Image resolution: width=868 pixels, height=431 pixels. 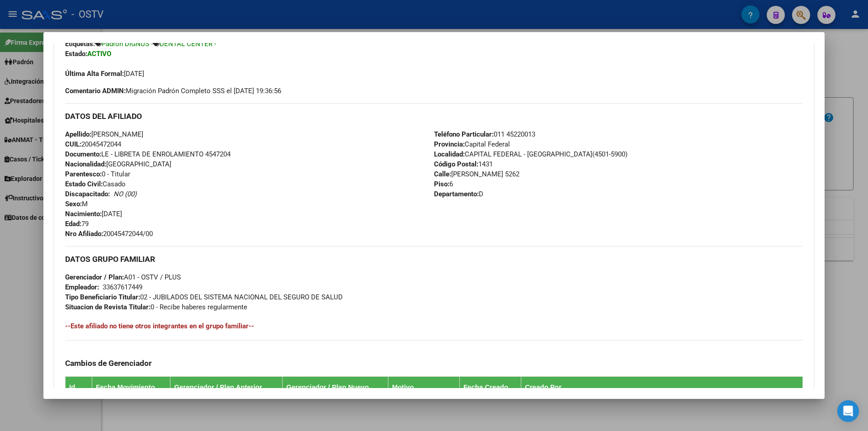 I want to click on strong: Piso:, so click(x=442, y=184).